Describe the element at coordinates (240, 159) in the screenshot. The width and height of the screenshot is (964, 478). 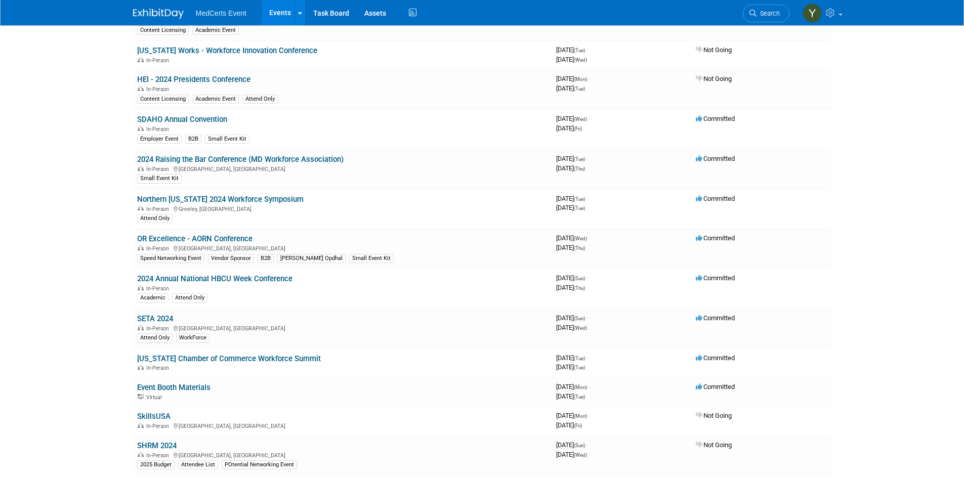
I see `a: 2024 Raising the Bar Conference (MD Workforce Association)` at that location.